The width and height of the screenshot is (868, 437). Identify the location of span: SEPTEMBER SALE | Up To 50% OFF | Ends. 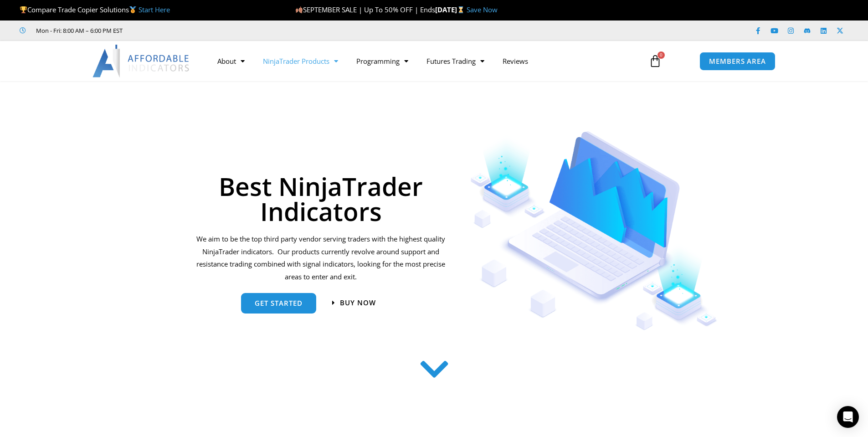
(365, 10).